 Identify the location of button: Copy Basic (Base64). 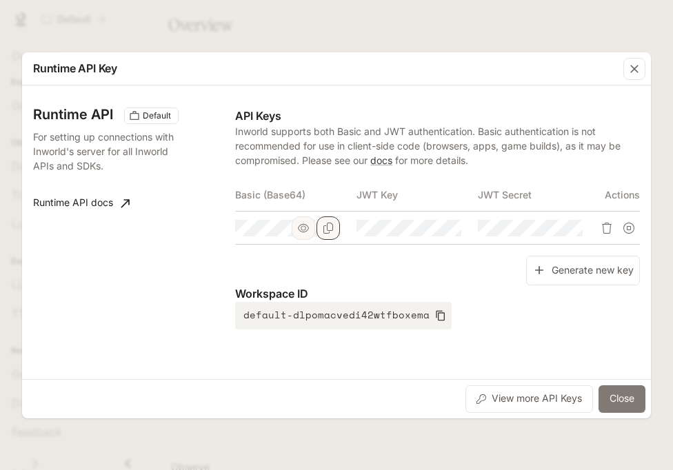
(328, 228).